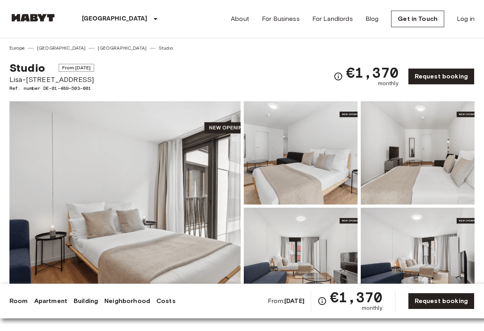 This screenshot has width=484, height=331. What do you see at coordinates (33, 18) in the screenshot?
I see `img: Habyt` at bounding box center [33, 18].